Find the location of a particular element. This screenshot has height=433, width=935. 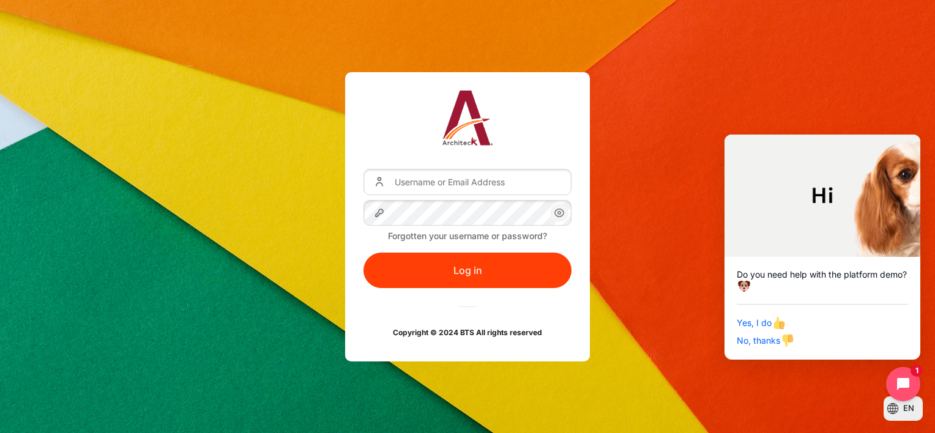

a: Architeck is located at coordinates (468, 121).